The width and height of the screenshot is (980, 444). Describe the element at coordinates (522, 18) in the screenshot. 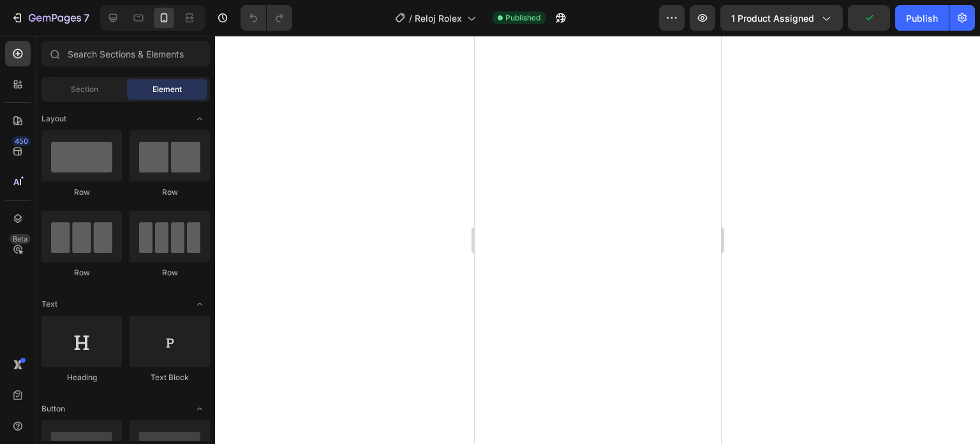

I see `span: Published` at that location.